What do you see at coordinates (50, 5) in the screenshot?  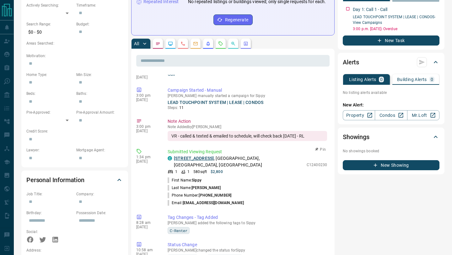 I see `p: Actively Searching:` at bounding box center [50, 5].